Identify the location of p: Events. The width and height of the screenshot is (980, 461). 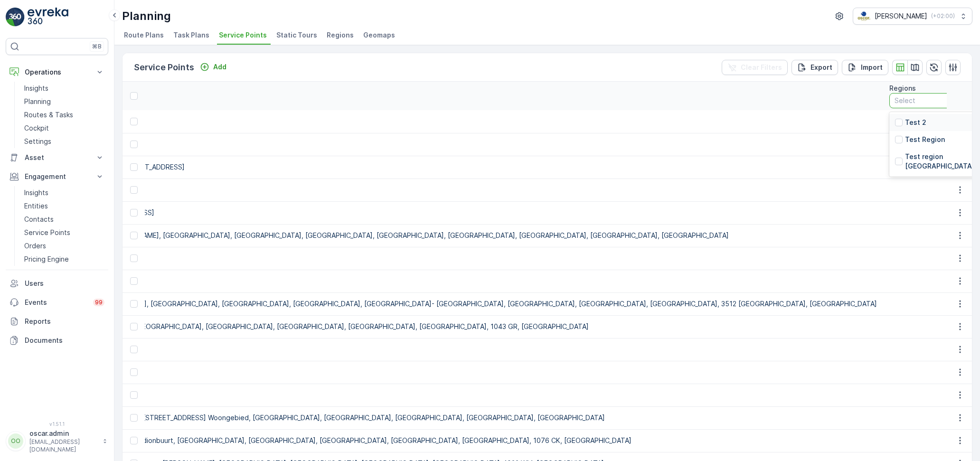
(56, 302).